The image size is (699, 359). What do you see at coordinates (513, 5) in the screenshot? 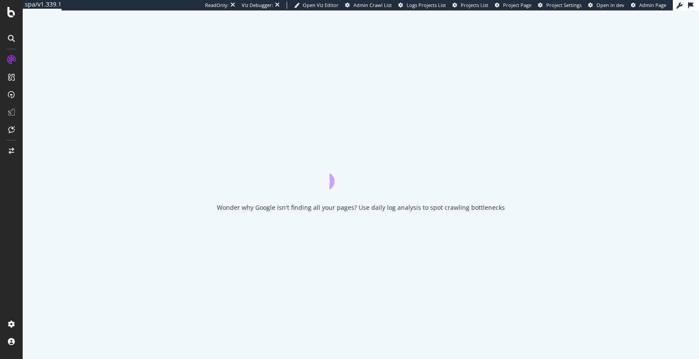
I see `a: Project Page` at bounding box center [513, 5].